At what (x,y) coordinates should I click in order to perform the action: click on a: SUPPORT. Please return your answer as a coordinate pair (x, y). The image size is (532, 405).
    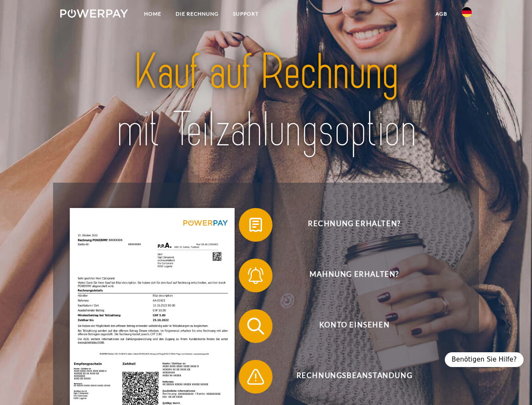
    Looking at the image, I should click on (246, 14).